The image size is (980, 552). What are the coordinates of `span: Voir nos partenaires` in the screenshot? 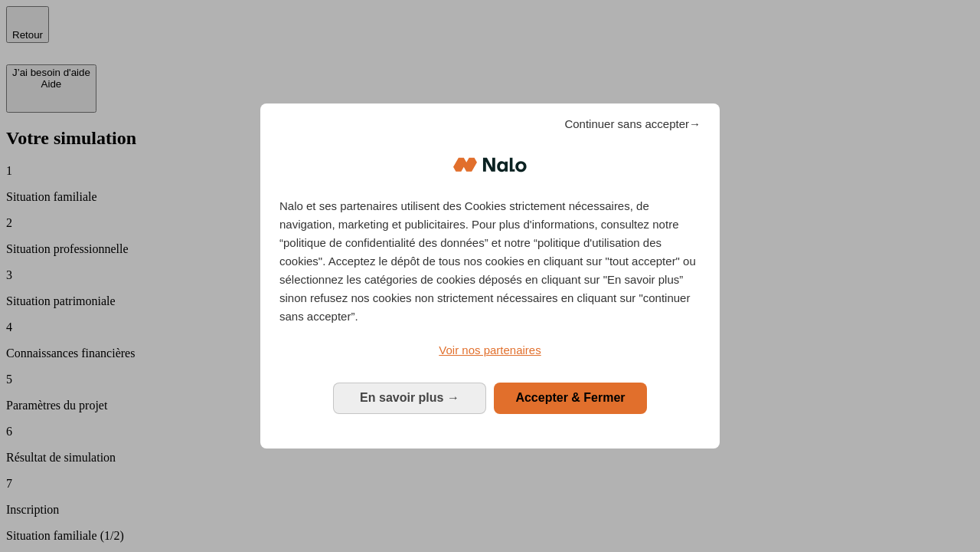 It's located at (490, 349).